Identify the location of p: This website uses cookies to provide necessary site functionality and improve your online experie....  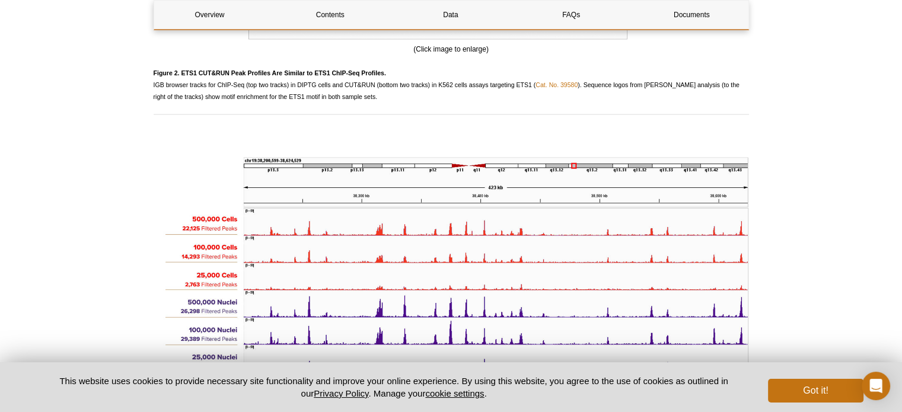
(394, 387).